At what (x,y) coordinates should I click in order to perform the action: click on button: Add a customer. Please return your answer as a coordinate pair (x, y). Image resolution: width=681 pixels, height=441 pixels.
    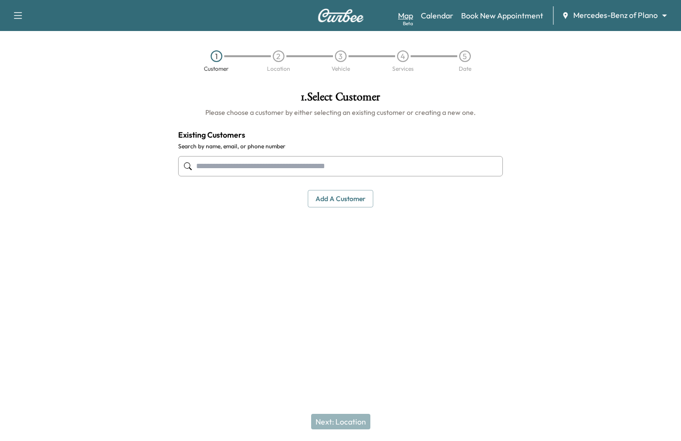
    Looking at the image, I should click on (340, 199).